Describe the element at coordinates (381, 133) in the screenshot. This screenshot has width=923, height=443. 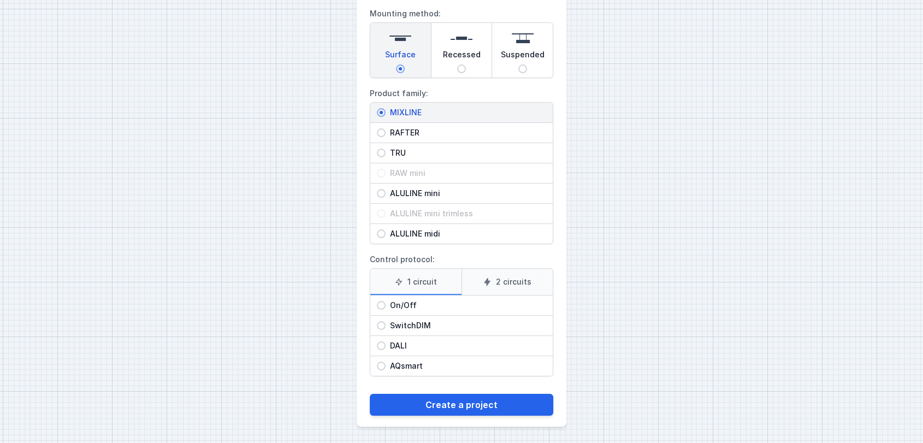
I see `input: RAFTER` at that location.